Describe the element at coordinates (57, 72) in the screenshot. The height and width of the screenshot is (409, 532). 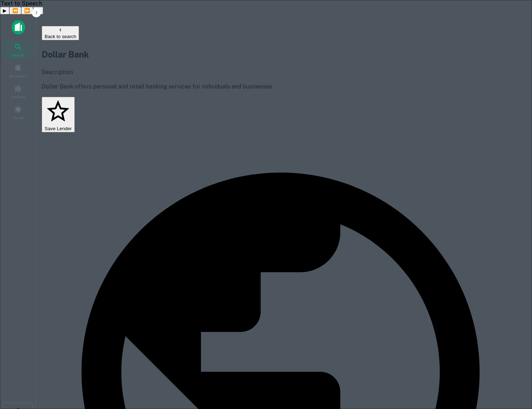
I see `span: Description` at that location.